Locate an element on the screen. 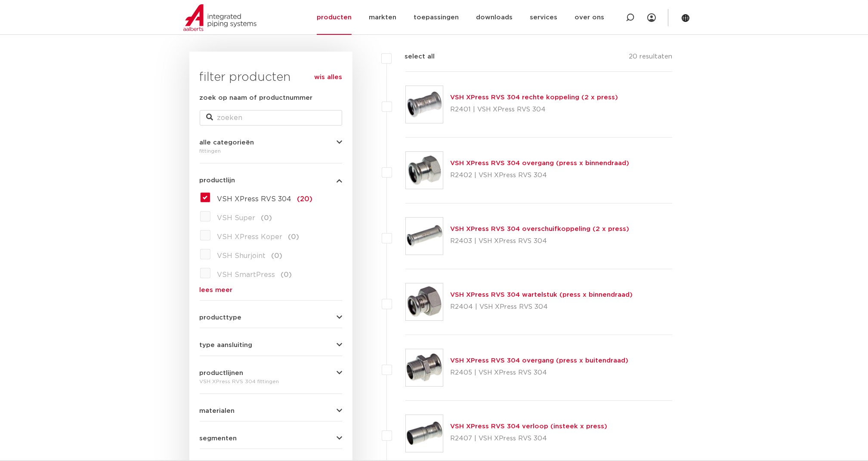 The width and height of the screenshot is (868, 461). button: productlijn is located at coordinates (271, 180).